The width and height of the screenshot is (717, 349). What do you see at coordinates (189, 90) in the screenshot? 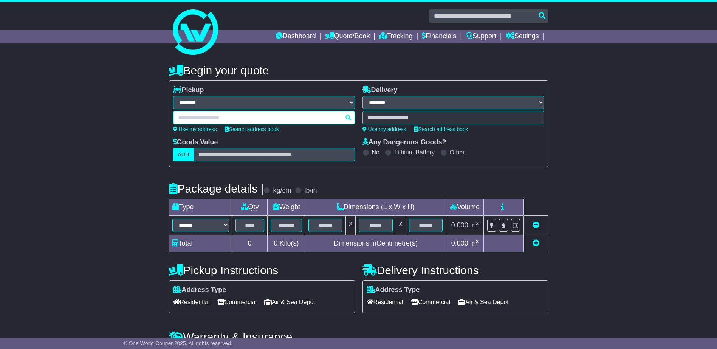
I see `label: Pickup` at bounding box center [189, 90].